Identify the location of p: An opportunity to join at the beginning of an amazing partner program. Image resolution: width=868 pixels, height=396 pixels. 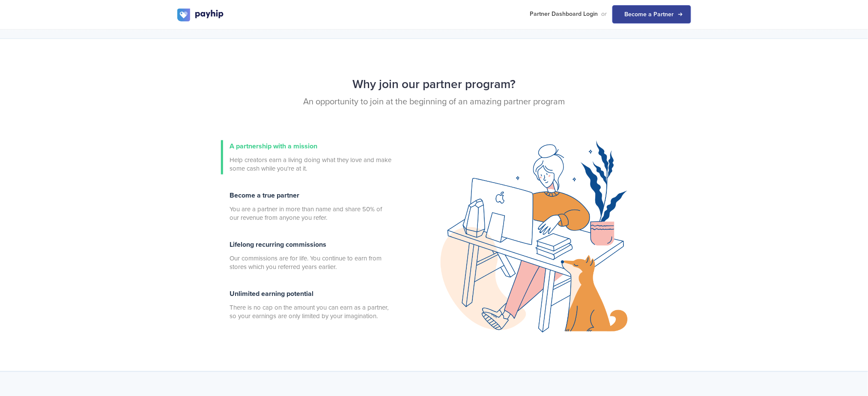
(434, 102).